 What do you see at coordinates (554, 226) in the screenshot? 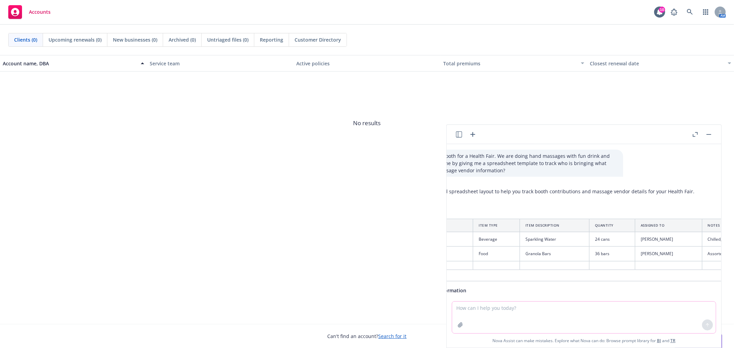
I see `th: Item Description` at bounding box center [554, 226].